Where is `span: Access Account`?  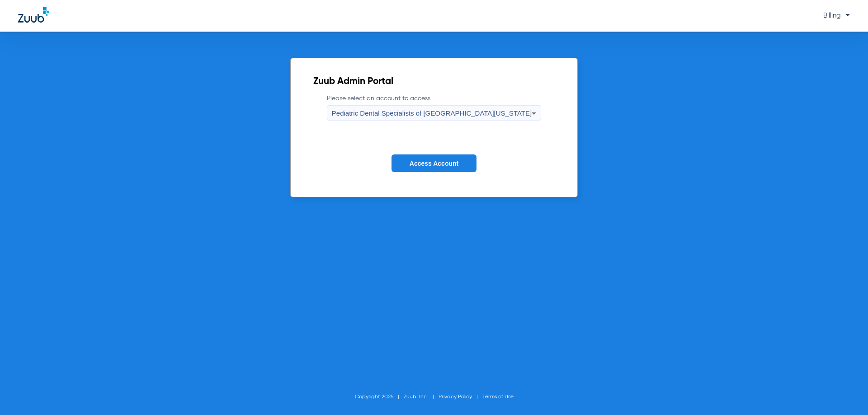
span: Access Account is located at coordinates (434, 164).